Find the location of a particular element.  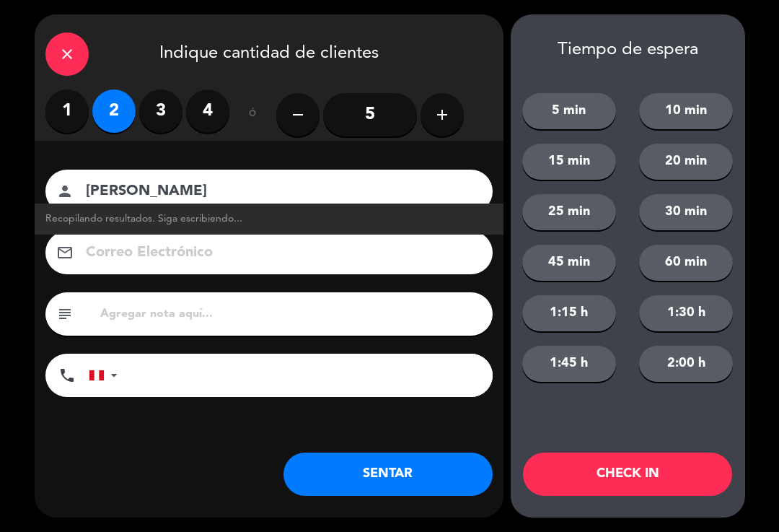

span: Recopilando resultados. Siga escribiendo... is located at coordinates (143, 218).